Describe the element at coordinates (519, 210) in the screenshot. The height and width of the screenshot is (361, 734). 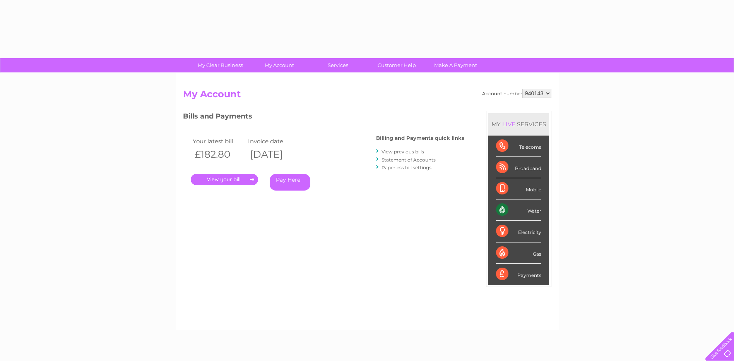
I see `div: Water` at that location.